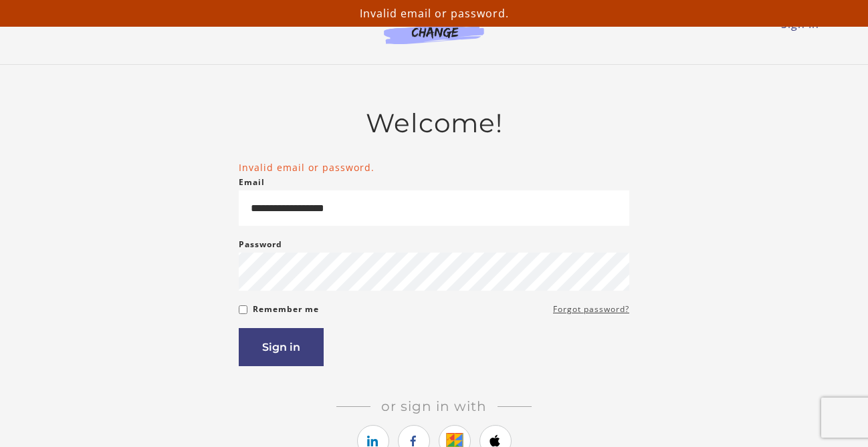 The height and width of the screenshot is (447, 868). What do you see at coordinates (286, 309) in the screenshot?
I see `label: Remember me` at bounding box center [286, 309].